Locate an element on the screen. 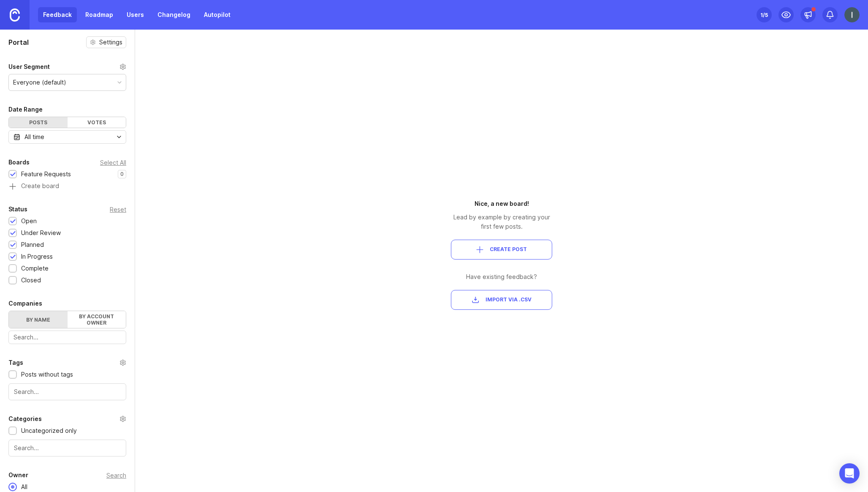 This screenshot has height=492, width=868. div: Owner is located at coordinates (18, 475).